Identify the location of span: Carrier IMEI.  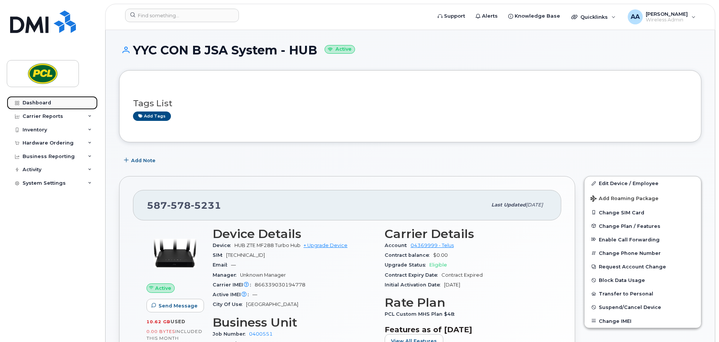
(234, 285).